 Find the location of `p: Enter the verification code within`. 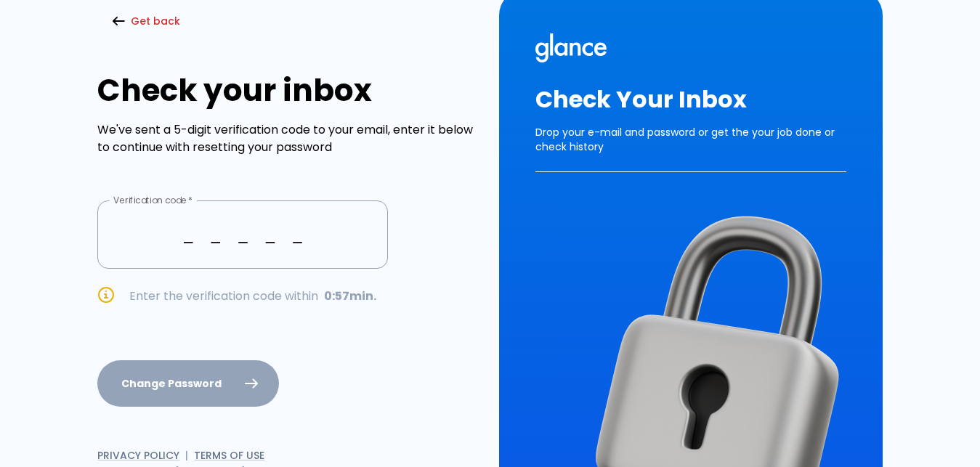

p: Enter the verification code within is located at coordinates (305, 297).